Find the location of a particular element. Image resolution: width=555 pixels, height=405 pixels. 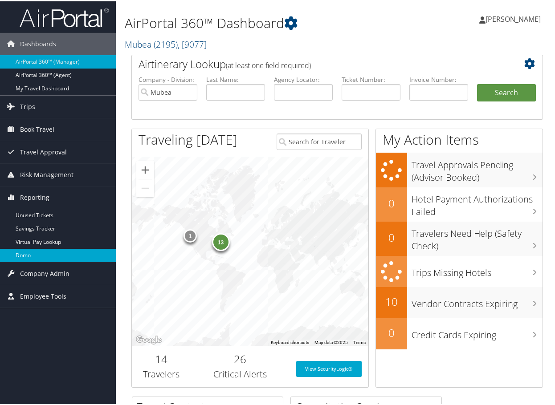

h2: 10 is located at coordinates (391, 300).